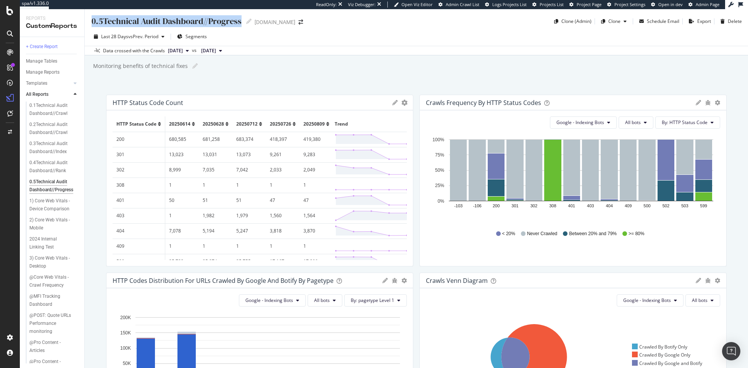  Describe the element at coordinates (148, 103) in the screenshot. I see `div: HTTP Status Code Count` at that location.